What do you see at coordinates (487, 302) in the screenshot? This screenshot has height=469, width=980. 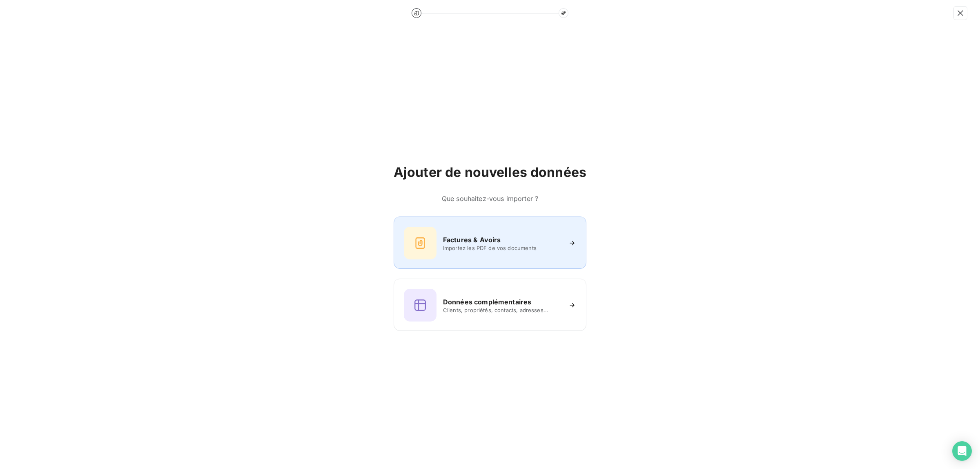 I see `h6: Données complémentaires` at bounding box center [487, 302].